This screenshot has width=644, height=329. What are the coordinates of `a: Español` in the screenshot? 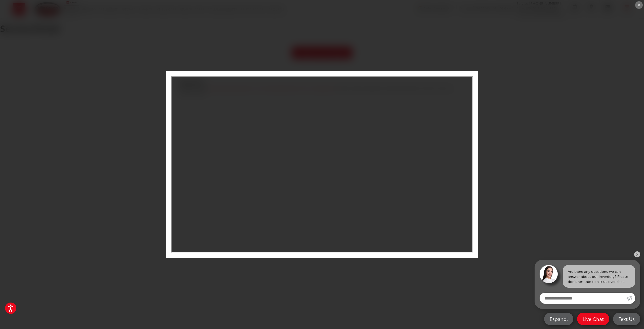 It's located at (559, 319).